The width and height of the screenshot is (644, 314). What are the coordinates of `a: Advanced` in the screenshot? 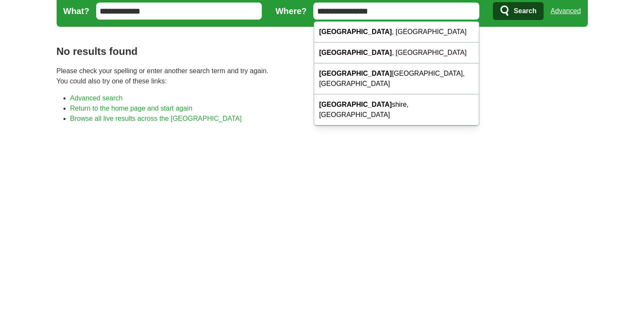 It's located at (565, 11).